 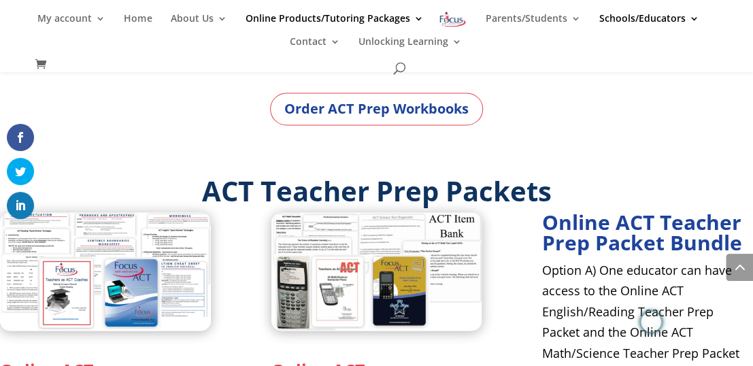 I want to click on a: Unlocking Learning, so click(x=410, y=48).